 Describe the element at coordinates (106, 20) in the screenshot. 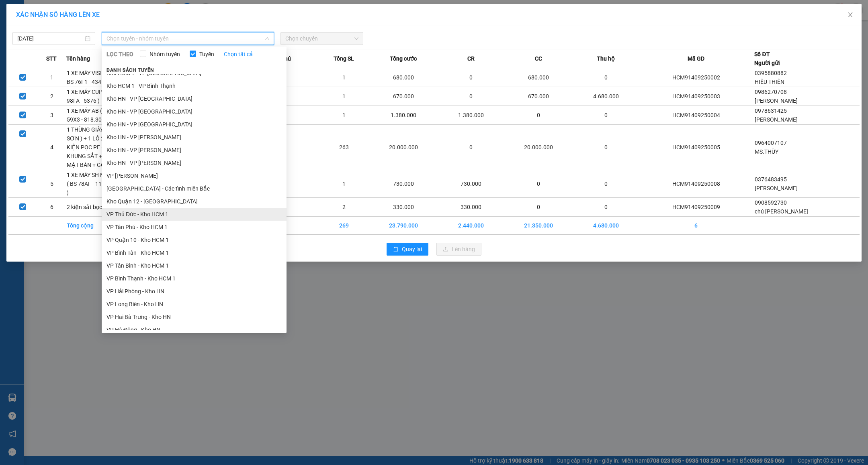

I see `span: Ngày in phiếu: 16:47 ngày` at that location.